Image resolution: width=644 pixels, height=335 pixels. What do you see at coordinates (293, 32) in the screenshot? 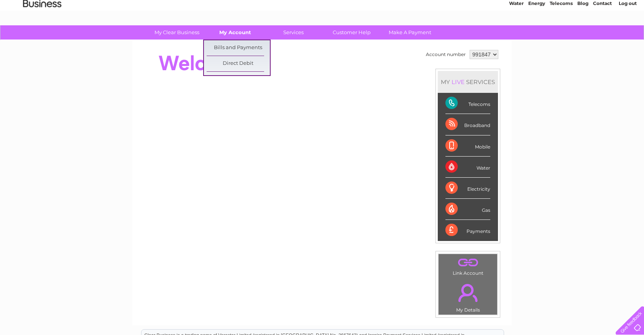
I see `a: Services` at bounding box center [293, 32].